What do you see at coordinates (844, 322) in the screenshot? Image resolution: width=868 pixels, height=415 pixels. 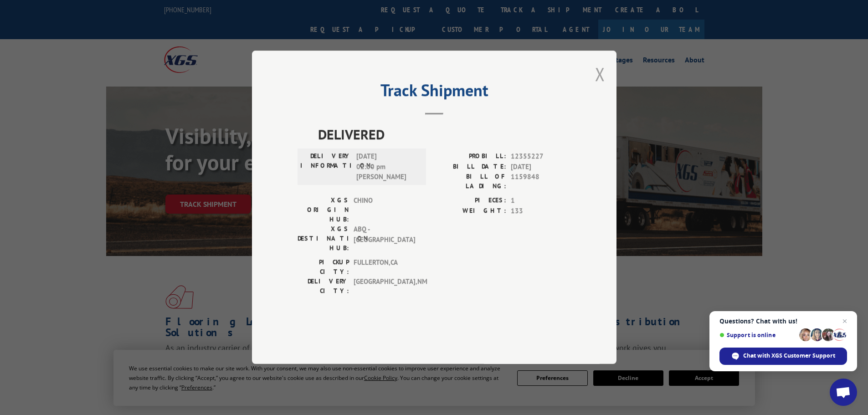 I see `span: Close chat` at bounding box center [844, 322].